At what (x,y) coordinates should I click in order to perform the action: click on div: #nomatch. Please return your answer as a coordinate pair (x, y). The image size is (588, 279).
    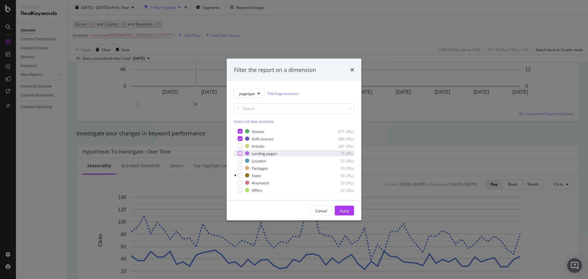
    Looking at the image, I should click on (260, 183).